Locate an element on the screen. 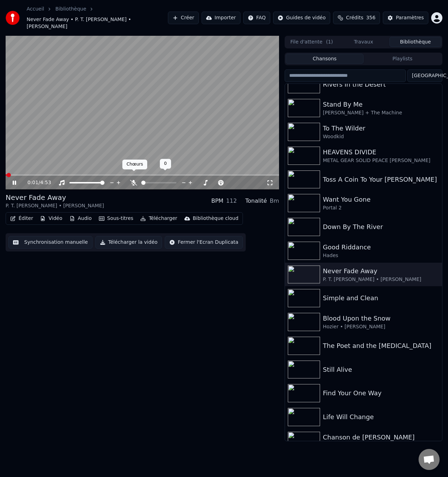 The image size is (448, 477). button: Sous-titres is located at coordinates (116, 218).